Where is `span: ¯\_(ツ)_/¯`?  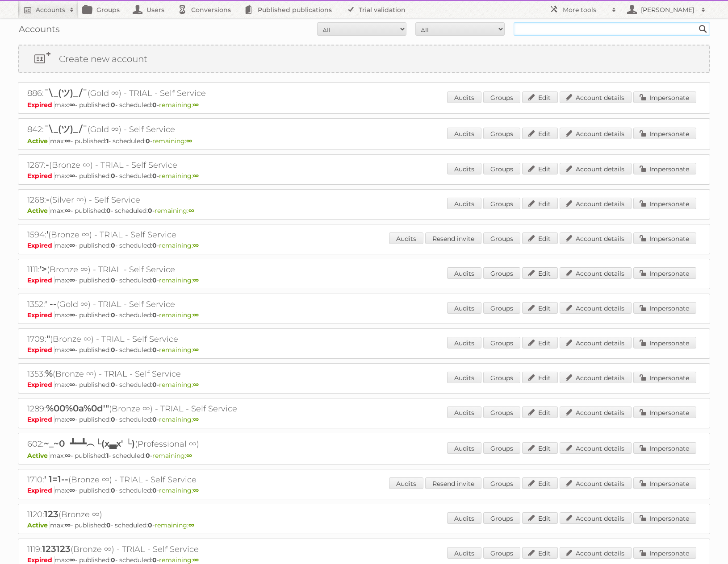
span: ¯\_(ツ)_/¯ is located at coordinates (66, 129).